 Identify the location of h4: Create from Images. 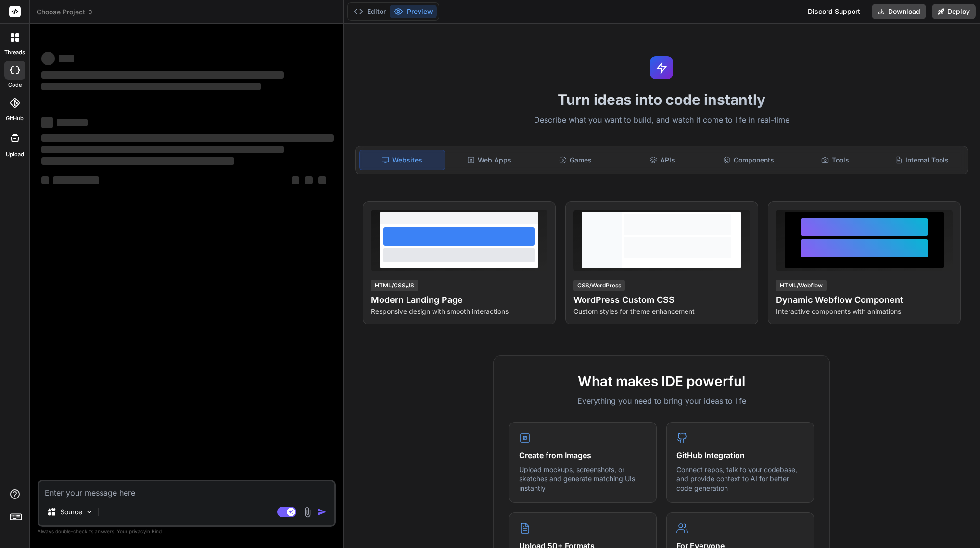
(583, 455).